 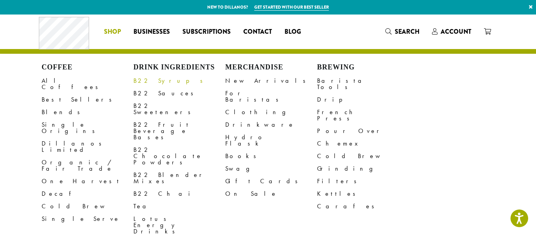 I want to click on a: Get started with our best seller, so click(x=291, y=7).